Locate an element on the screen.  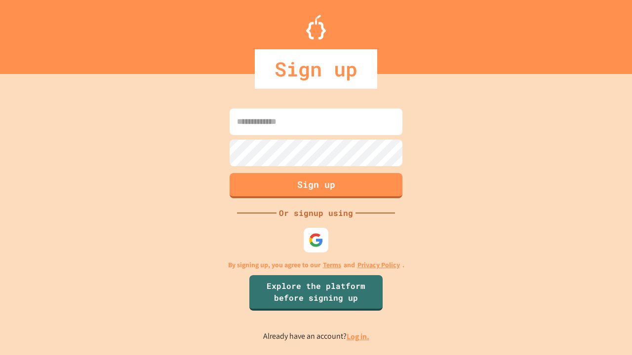
p: Already have an account? is located at coordinates (316, 337).